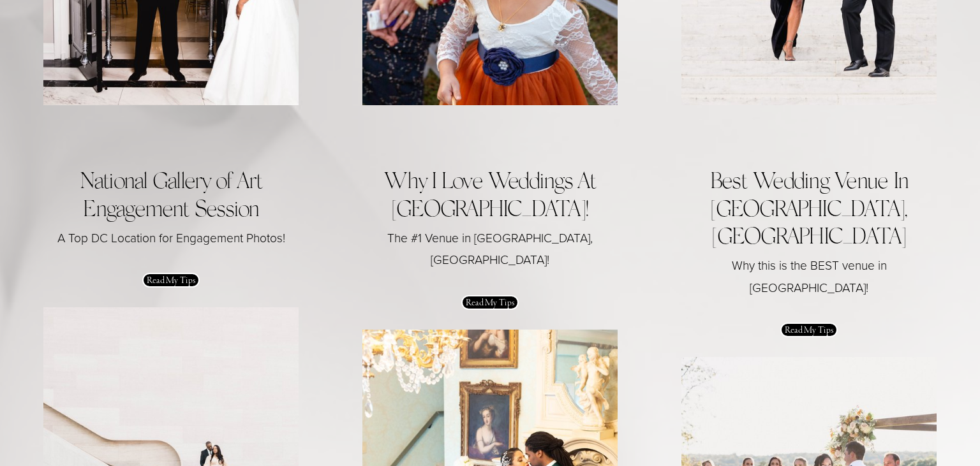 This screenshot has width=980, height=466. Describe the element at coordinates (171, 238) in the screenshot. I see `p: A Top DC Location for Engagement Photos!` at that location.